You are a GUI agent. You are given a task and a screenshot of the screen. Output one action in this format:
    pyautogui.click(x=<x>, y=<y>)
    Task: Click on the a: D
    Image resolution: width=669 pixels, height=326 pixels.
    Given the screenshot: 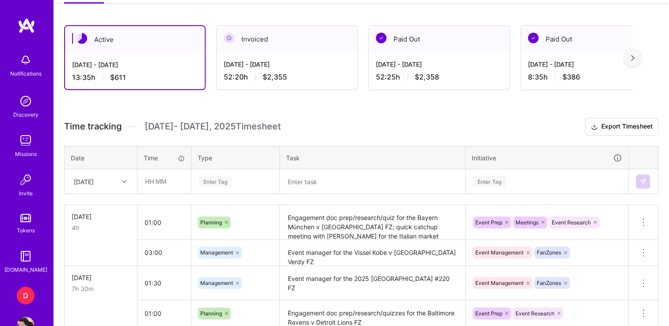 What is the action you would take?
    pyautogui.click(x=26, y=296)
    